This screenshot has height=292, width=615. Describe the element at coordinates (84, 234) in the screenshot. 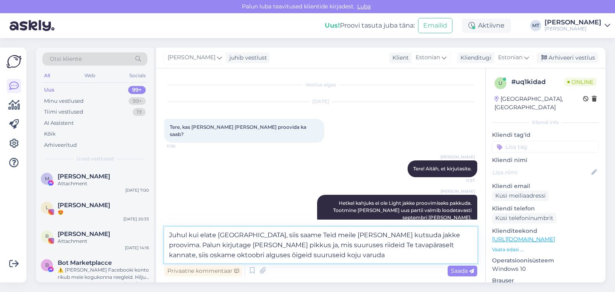

I see `span: Robin Hunt` at that location.